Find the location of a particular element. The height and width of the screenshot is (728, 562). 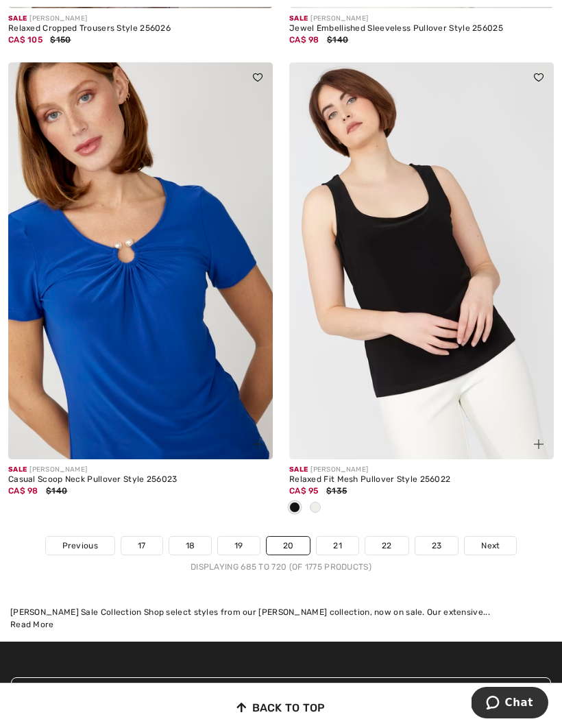

a: Previous is located at coordinates (80, 546).